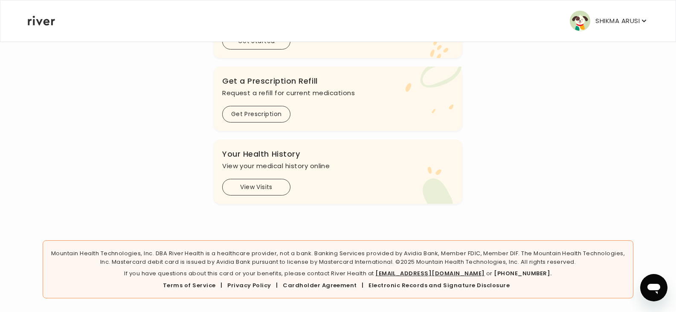 Image resolution: width=676 pixels, height=312 pixels. What do you see at coordinates (618, 21) in the screenshot?
I see `p: SHIKMA ARUSI` at bounding box center [618, 21].